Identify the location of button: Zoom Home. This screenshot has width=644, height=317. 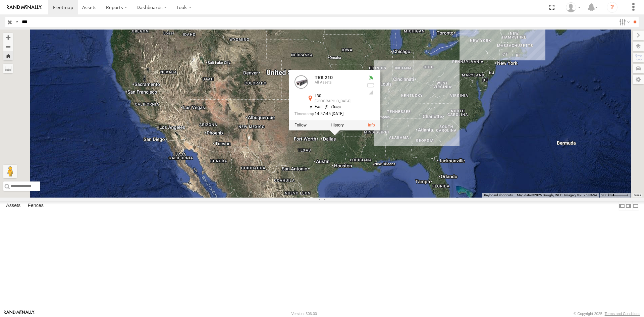
(8, 56).